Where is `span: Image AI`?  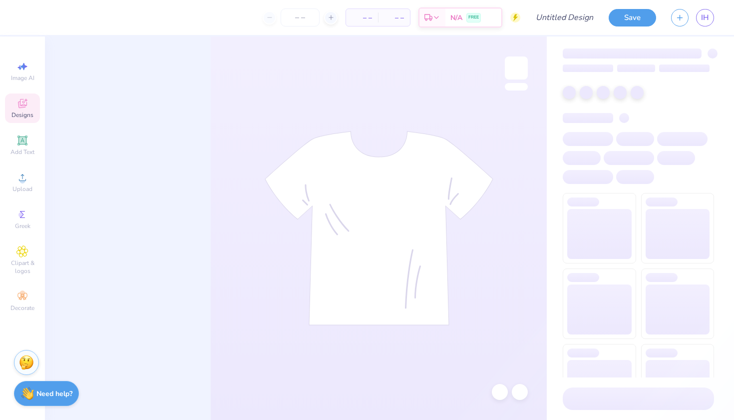 span: Image AI is located at coordinates (22, 78).